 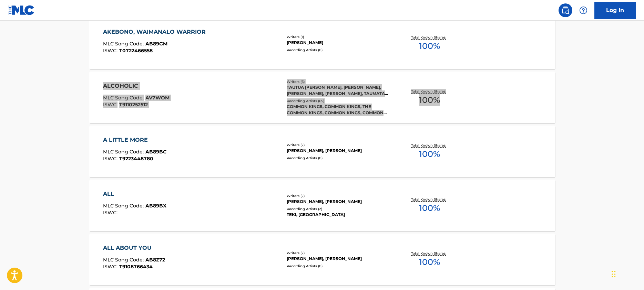 I want to click on div: Writers ( 1 ), so click(x=339, y=37).